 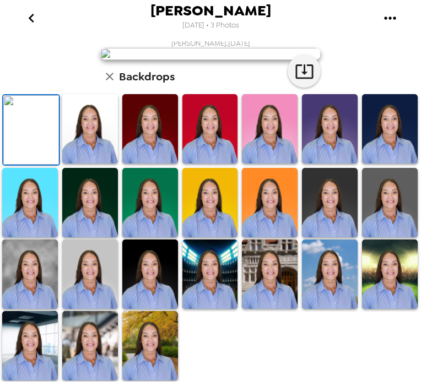 I want to click on img: user, so click(x=210, y=54).